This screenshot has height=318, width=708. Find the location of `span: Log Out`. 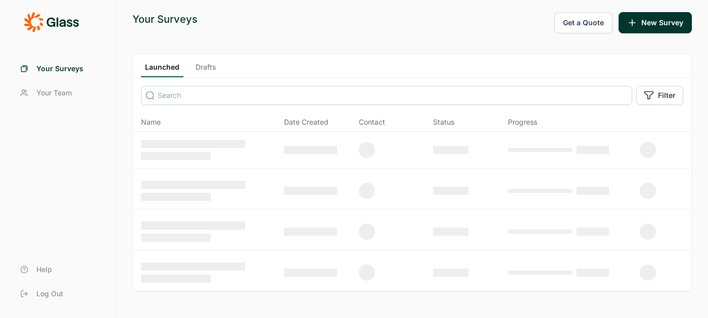

span: Log Out is located at coordinates (50, 294).